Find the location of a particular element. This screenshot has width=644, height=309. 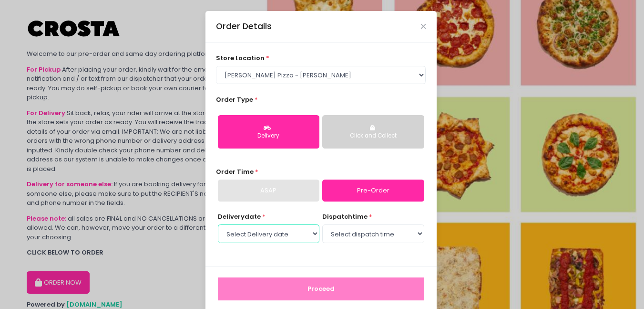

span: Order Time is located at coordinates (234, 172).